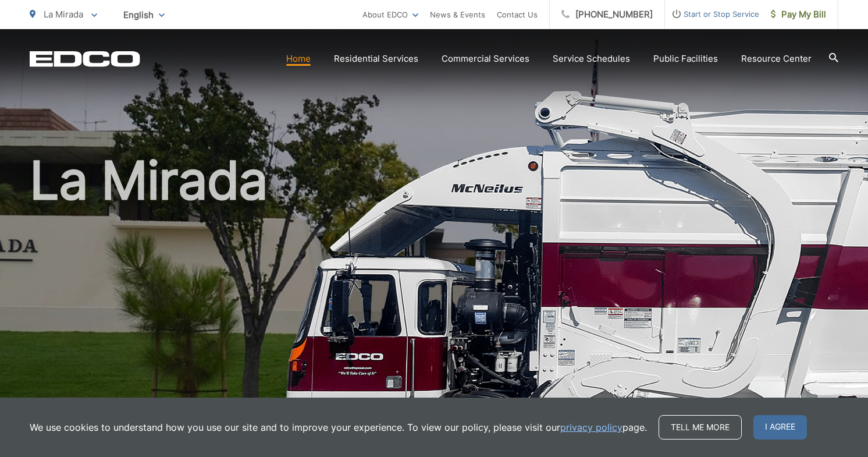  I want to click on span: English, so click(144, 14).